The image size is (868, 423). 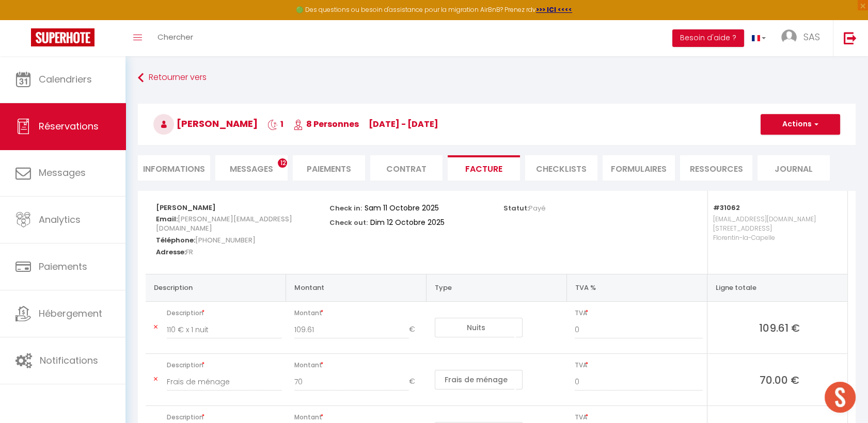 What do you see at coordinates (63, 37) in the screenshot?
I see `img: Super Booking` at bounding box center [63, 37].